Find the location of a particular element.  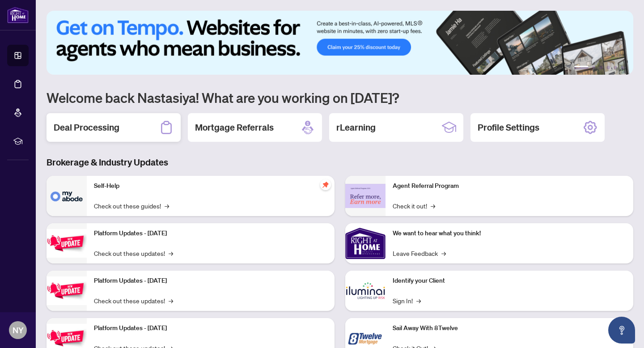

p: Agent Referral Program is located at coordinates (509, 186).